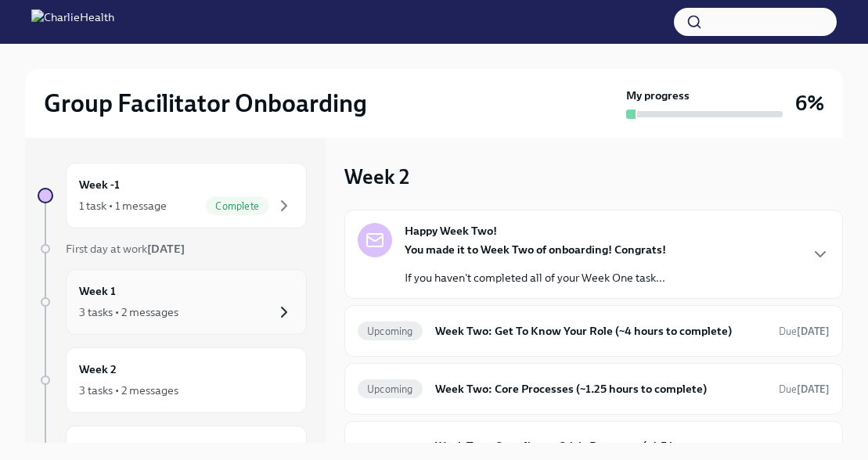 Image resolution: width=868 pixels, height=460 pixels. Describe the element at coordinates (600, 389) in the screenshot. I see `h6: Week Two: Core Processes (~1.25 hours to complete)` at that location.